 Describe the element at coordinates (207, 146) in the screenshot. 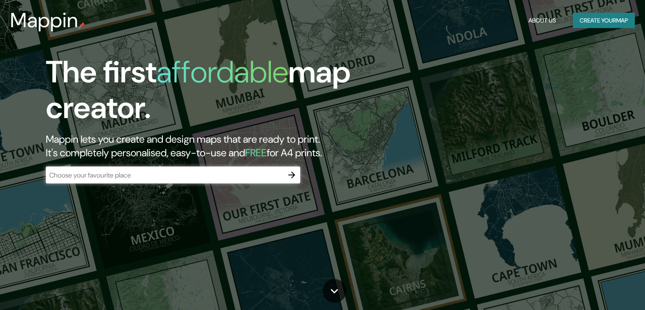

I see `h2: Mappin lets you create and design maps that are ready to print. It's completely personalised, eas...` at that location.